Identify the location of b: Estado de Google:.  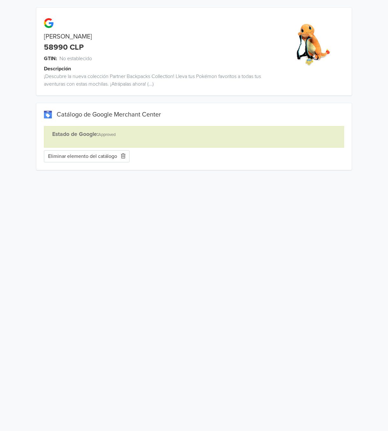
(75, 134).